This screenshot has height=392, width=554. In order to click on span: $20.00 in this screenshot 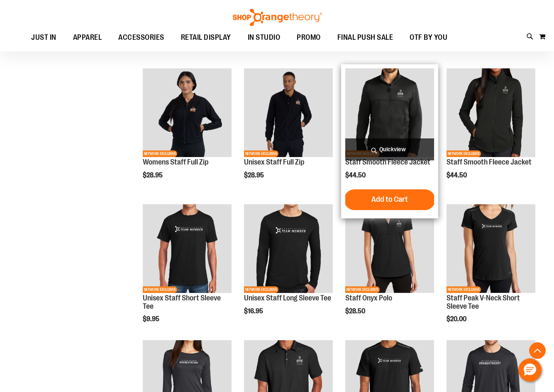, I will do `click(457, 319)`.